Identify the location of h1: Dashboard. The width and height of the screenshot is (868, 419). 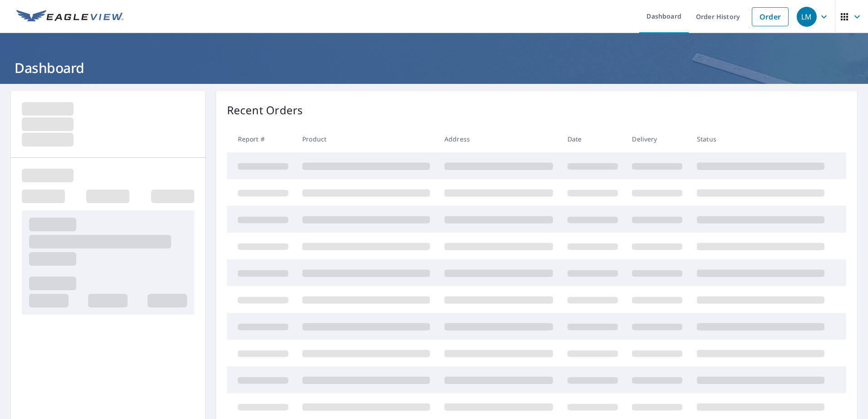
(434, 67).